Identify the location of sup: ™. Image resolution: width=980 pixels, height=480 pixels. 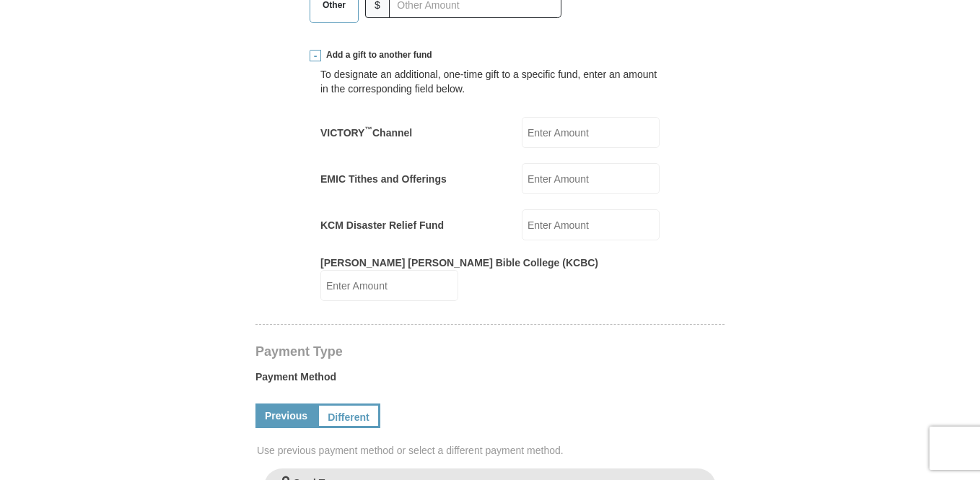
(369, 129).